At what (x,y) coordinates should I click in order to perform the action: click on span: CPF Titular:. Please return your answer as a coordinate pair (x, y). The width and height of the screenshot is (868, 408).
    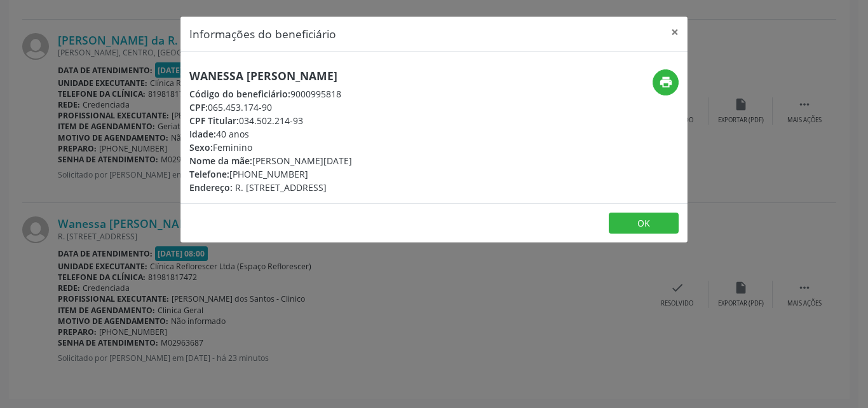
    Looking at the image, I should click on (214, 120).